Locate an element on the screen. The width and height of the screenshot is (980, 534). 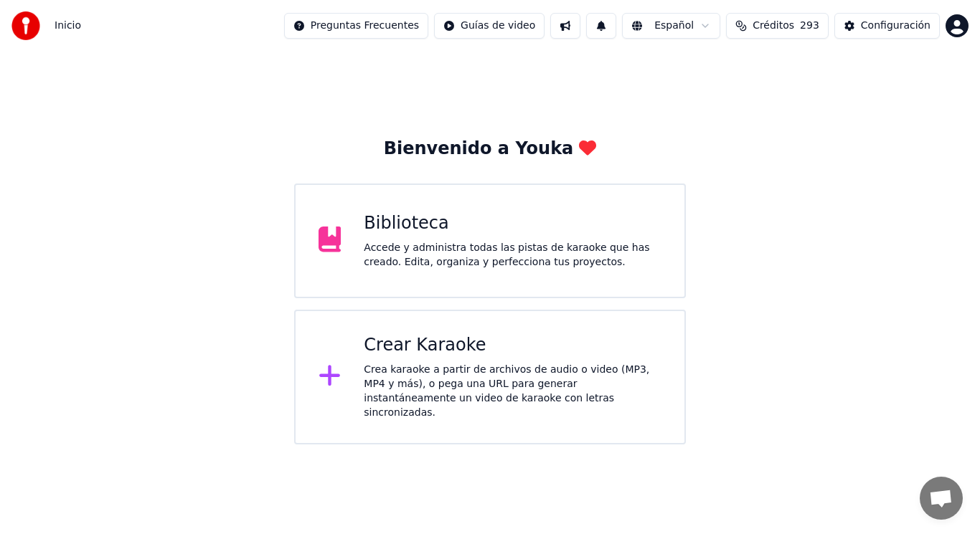
img: youka is located at coordinates (26, 26).